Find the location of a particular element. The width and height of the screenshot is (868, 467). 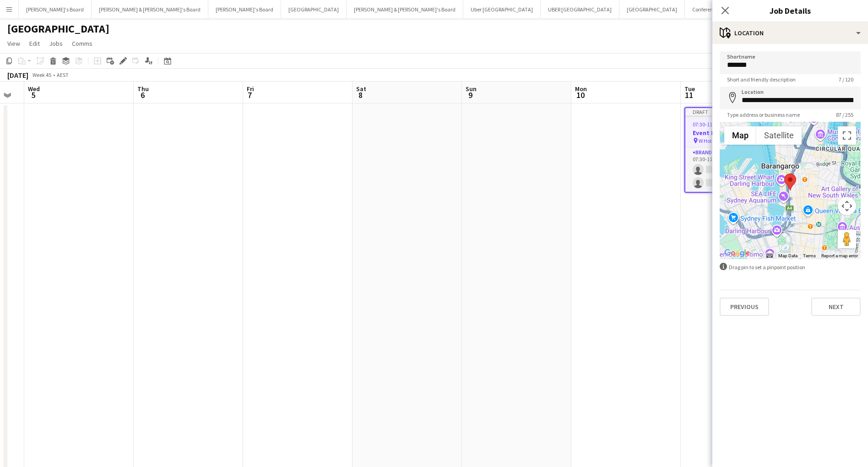

span: Thu is located at coordinates (142, 89).